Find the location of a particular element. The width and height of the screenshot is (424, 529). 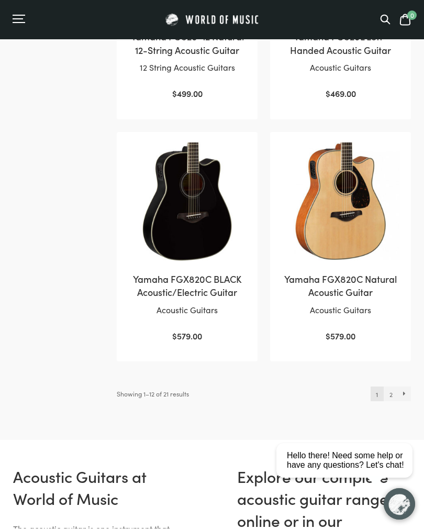

p: Showing 1–12 of 21 results is located at coordinates (153, 395).